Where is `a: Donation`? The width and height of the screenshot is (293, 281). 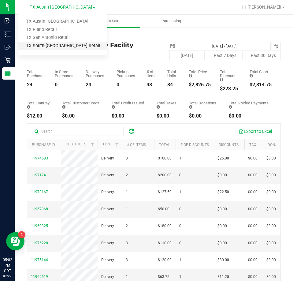
a: Donation is located at coordinates (276, 145).